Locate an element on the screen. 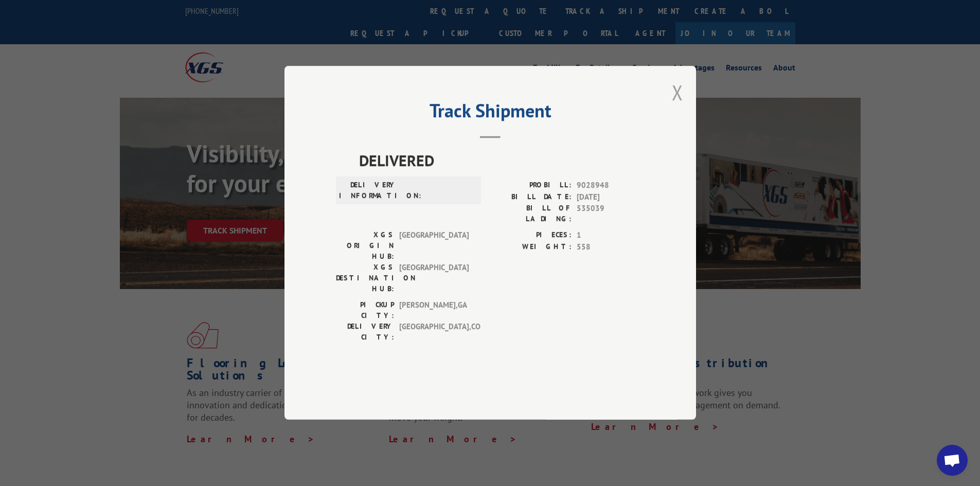 The height and width of the screenshot is (486, 980). label: BILL DATE: is located at coordinates (531, 197).